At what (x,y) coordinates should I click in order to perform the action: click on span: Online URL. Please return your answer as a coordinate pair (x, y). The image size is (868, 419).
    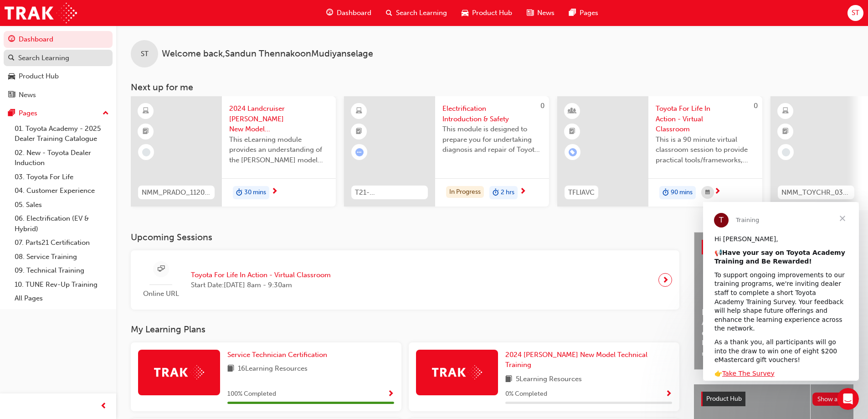
    Looking at the image, I should click on (161, 293).